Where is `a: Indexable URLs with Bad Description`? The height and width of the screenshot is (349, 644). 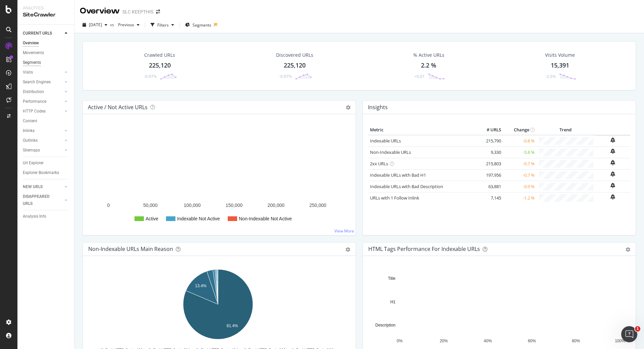
a: Indexable URLs with Bad Description is located at coordinates (406, 186).